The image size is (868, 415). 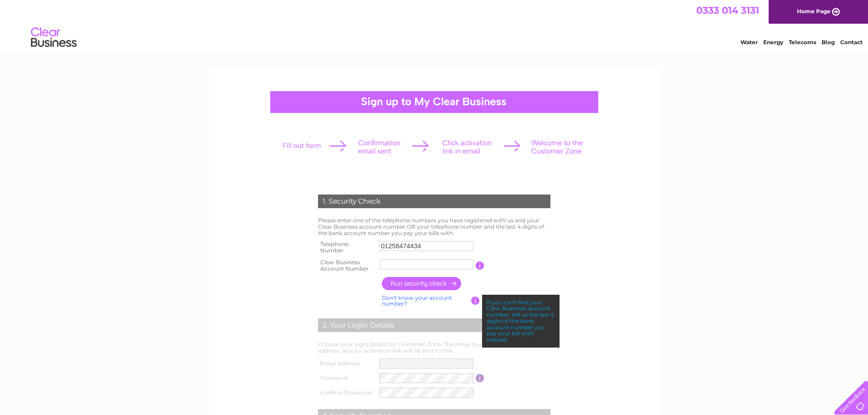 What do you see at coordinates (435, 348) in the screenshot?
I see `td: Choose your login details for Customer Zone. The email must be a valid email address, as your act...` at bounding box center [435, 348].